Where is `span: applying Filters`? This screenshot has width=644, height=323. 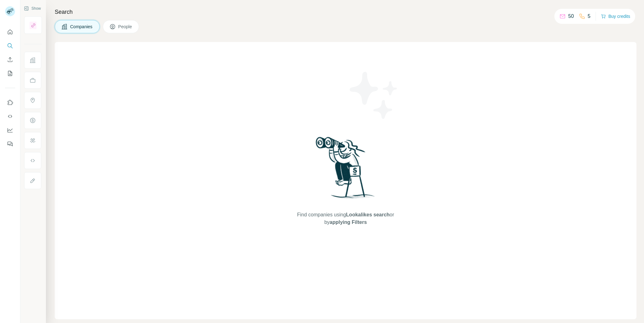 span: applying Filters is located at coordinates (348, 222).